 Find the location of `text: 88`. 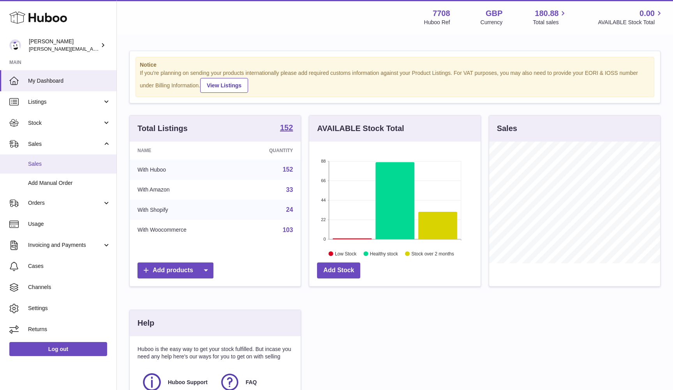

text: 88 is located at coordinates (324, 161).